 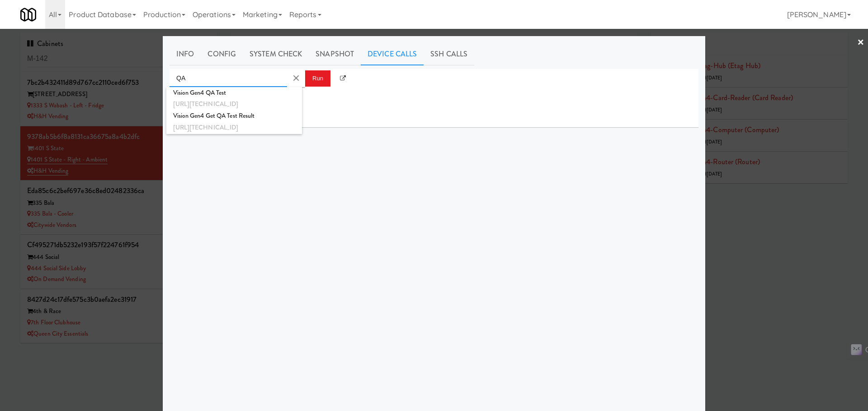 What do you see at coordinates (334, 54) in the screenshot?
I see `a: Snapshot` at bounding box center [334, 54].